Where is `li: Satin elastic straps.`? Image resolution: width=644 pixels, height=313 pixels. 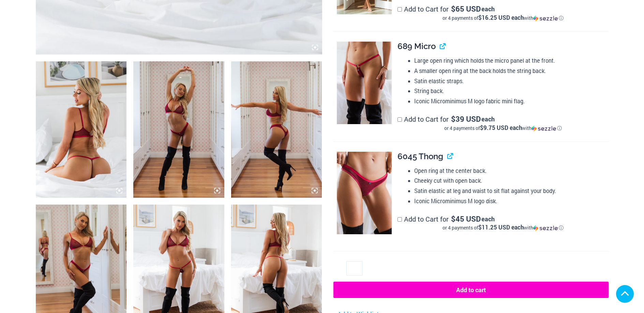 li: Satin elastic straps. is located at coordinates (511, 81).